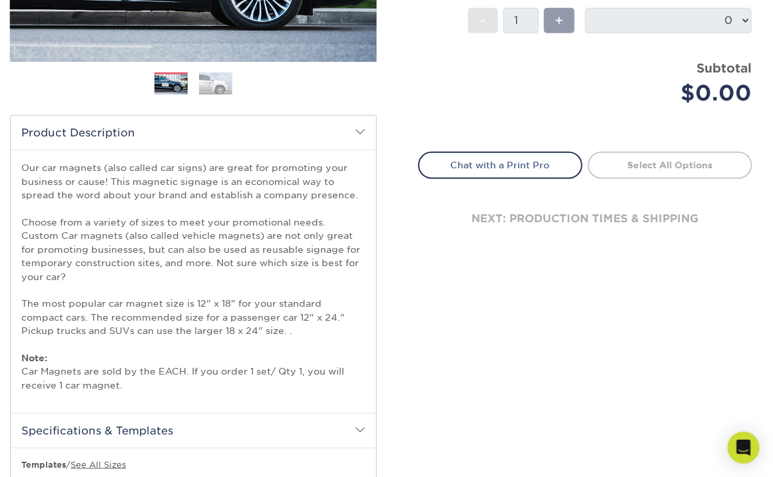 The image size is (773, 477). Describe the element at coordinates (500, 165) in the screenshot. I see `a: Chat with a Print Pro` at that location.